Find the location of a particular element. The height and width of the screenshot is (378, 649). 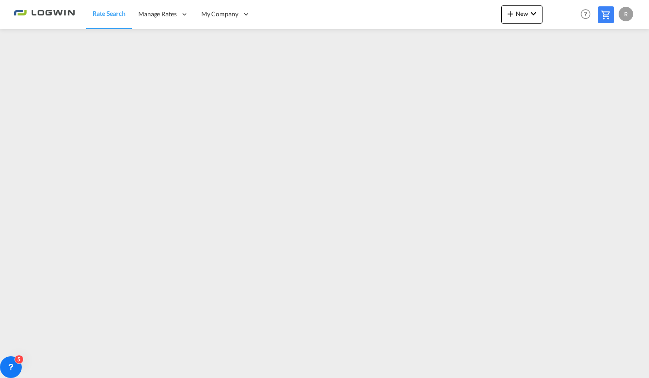

span: Rate Search is located at coordinates (109, 13).